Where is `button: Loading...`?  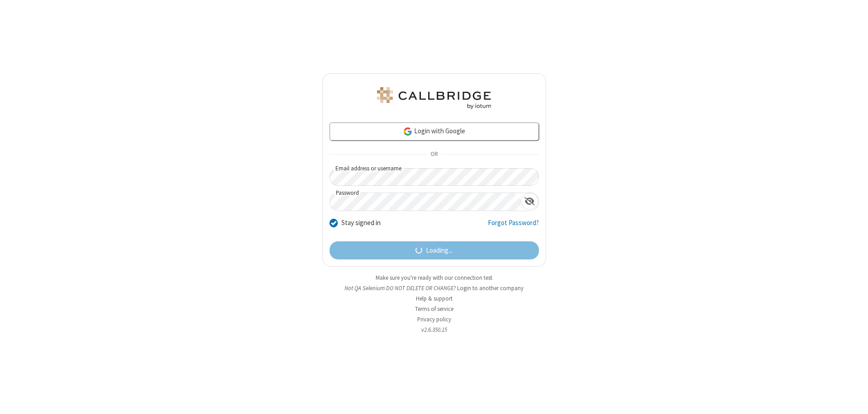
button: Loading... is located at coordinates (434, 250).